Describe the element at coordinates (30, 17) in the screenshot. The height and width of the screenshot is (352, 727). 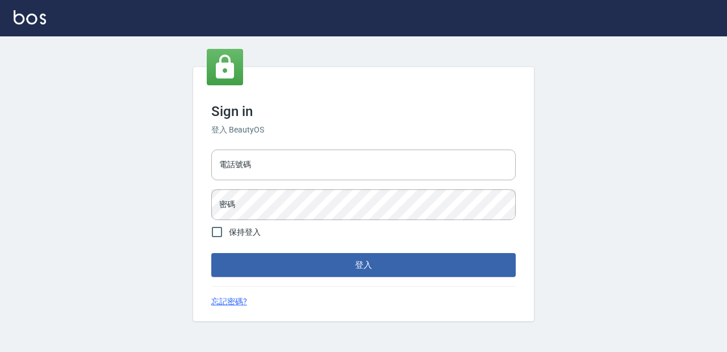
I see `img: Logo` at that location.